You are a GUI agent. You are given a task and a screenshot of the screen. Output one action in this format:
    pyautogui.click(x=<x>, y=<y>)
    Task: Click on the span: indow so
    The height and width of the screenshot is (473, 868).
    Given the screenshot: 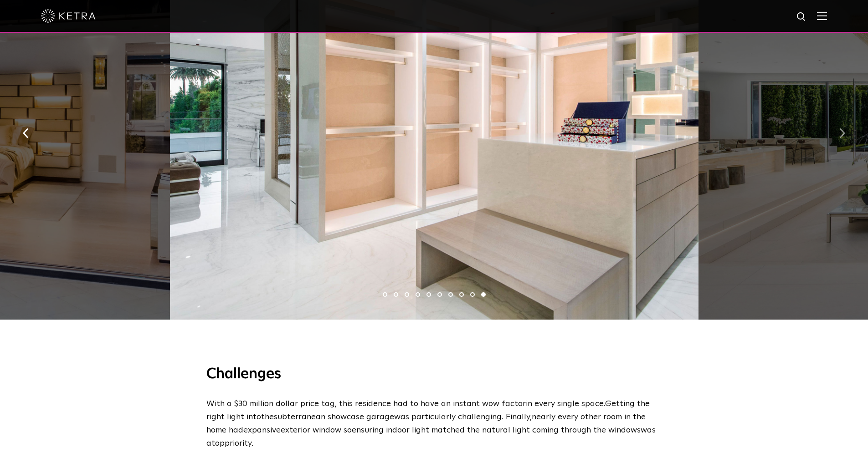 What is the action you would take?
    pyautogui.click(x=335, y=431)
    